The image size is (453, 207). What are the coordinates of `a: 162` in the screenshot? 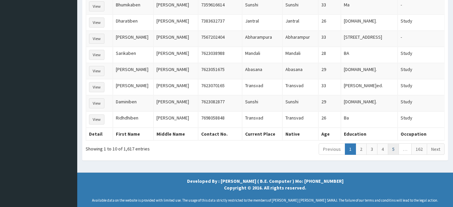 It's located at (419, 149).